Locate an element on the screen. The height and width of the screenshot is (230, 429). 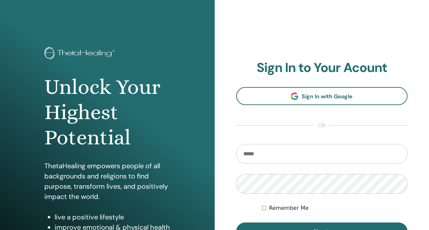
h2: Sign In to Your Acount is located at coordinates (322, 68).